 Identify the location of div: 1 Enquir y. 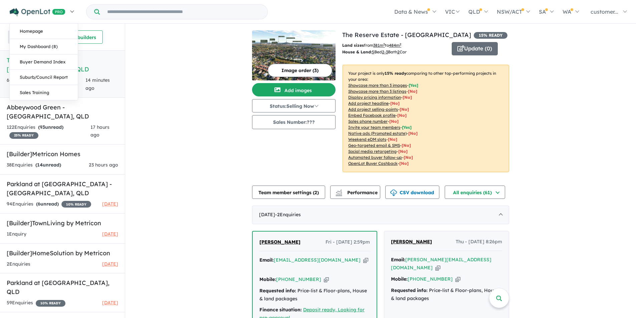
(16, 234).